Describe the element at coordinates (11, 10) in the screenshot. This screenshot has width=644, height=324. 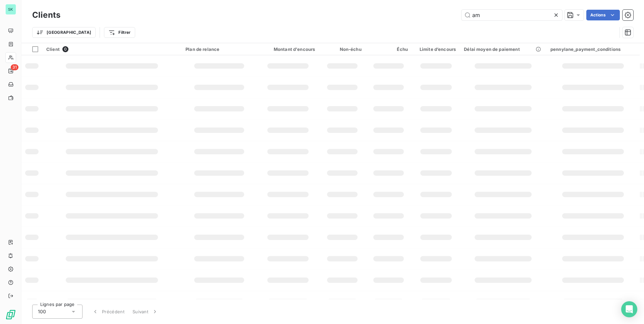
I see `div: SK` at that location.